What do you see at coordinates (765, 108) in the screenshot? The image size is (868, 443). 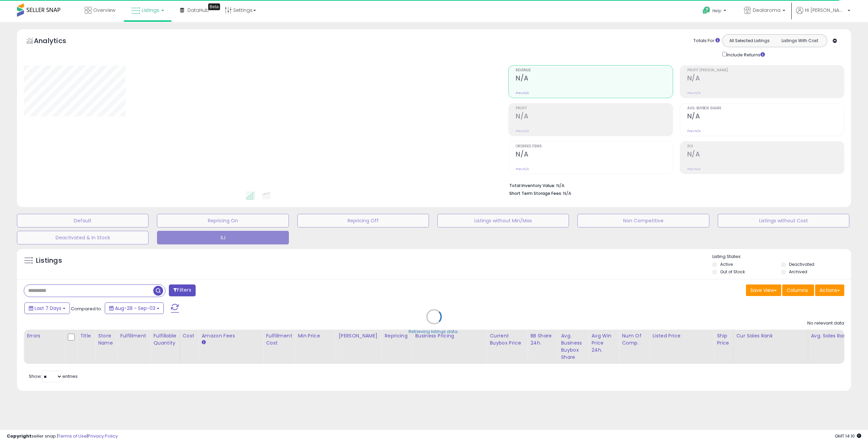 I see `span: Avg. Buybox Share` at bounding box center [765, 108].